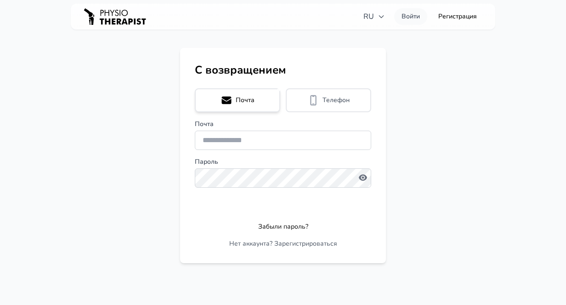 Image resolution: width=566 pixels, height=305 pixels. What do you see at coordinates (283, 70) in the screenshot?
I see `h1: С возвращением` at bounding box center [283, 70].